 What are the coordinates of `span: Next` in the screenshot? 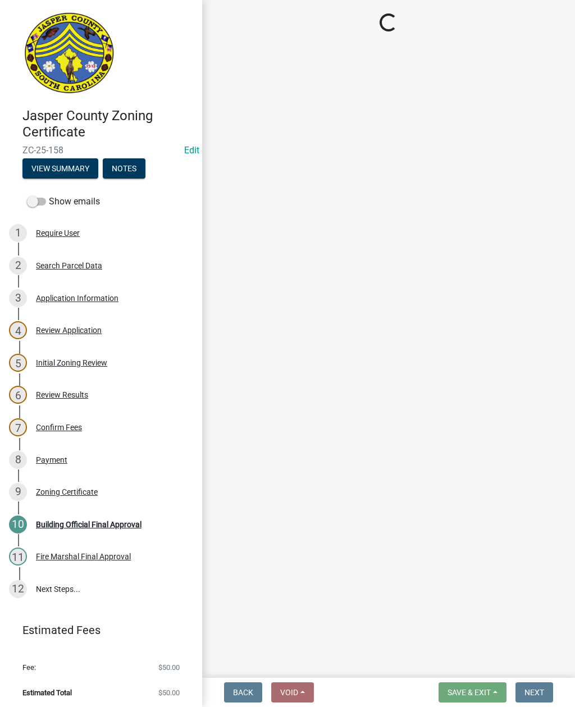 It's located at (534, 692).